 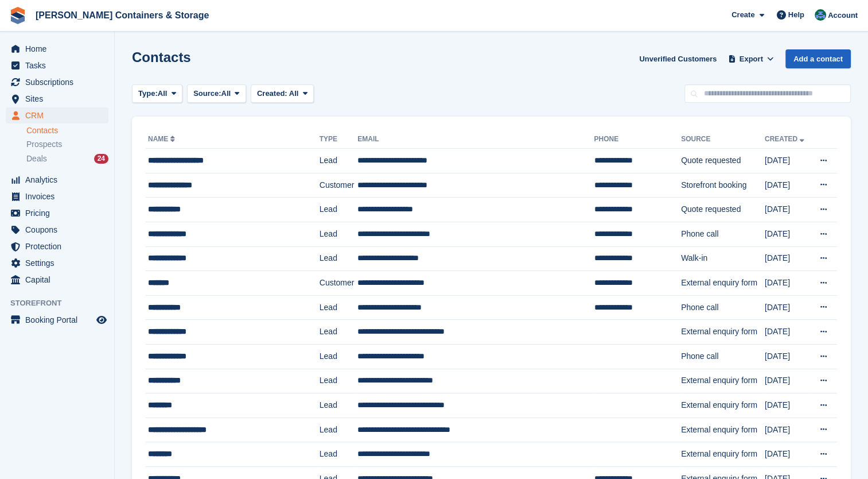 I want to click on a: Deals 24, so click(x=67, y=159).